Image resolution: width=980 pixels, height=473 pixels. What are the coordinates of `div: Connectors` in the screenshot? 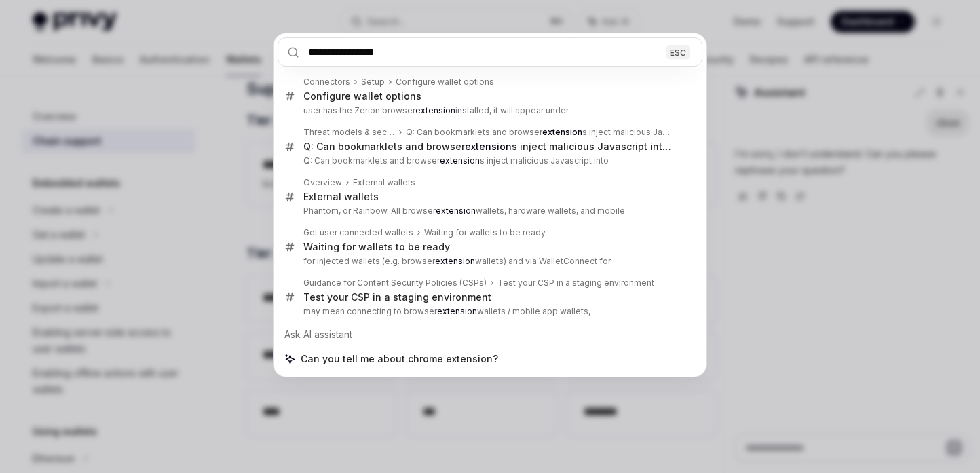 It's located at (326, 82).